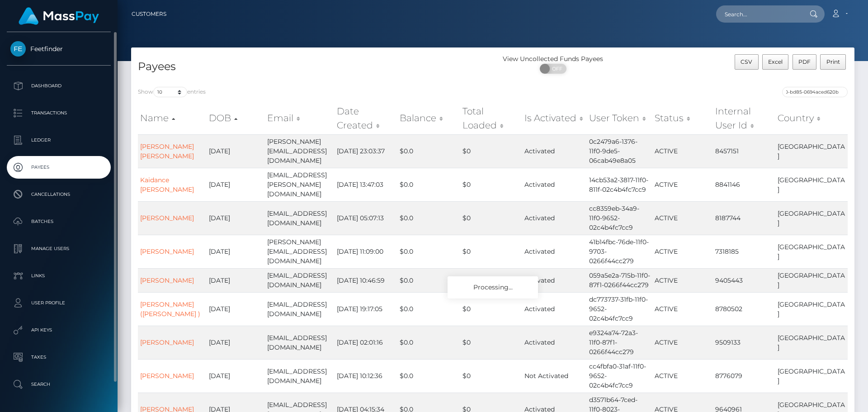  What do you see at coordinates (759, 14) in the screenshot?
I see `input: Search...` at bounding box center [759, 14].